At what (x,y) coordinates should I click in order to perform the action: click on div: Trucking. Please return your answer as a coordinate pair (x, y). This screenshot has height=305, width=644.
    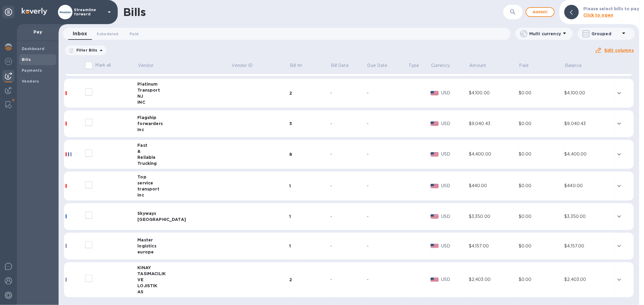
    Looking at the image, I should click on (184, 164).